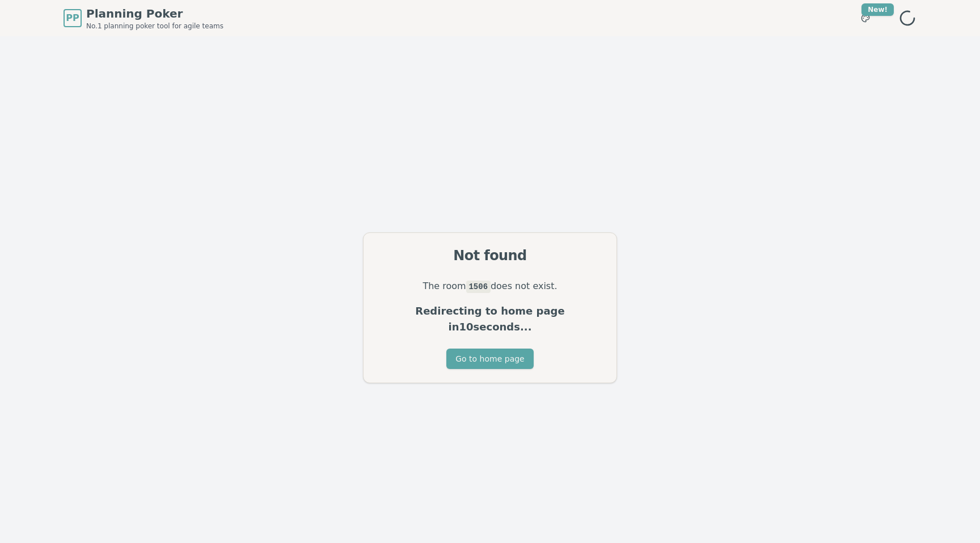 This screenshot has width=980, height=543. I want to click on code: 1506, so click(478, 286).